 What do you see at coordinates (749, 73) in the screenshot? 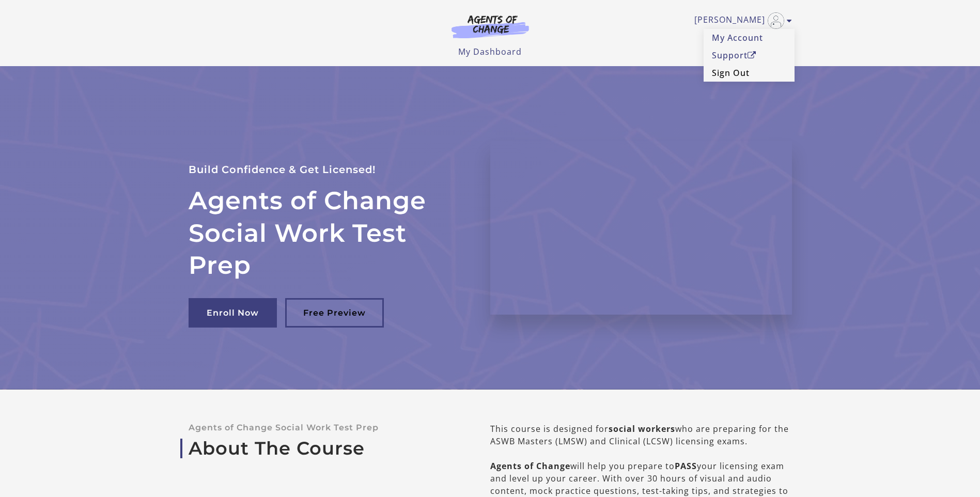
I see `a: Sign Out` at bounding box center [749, 73].